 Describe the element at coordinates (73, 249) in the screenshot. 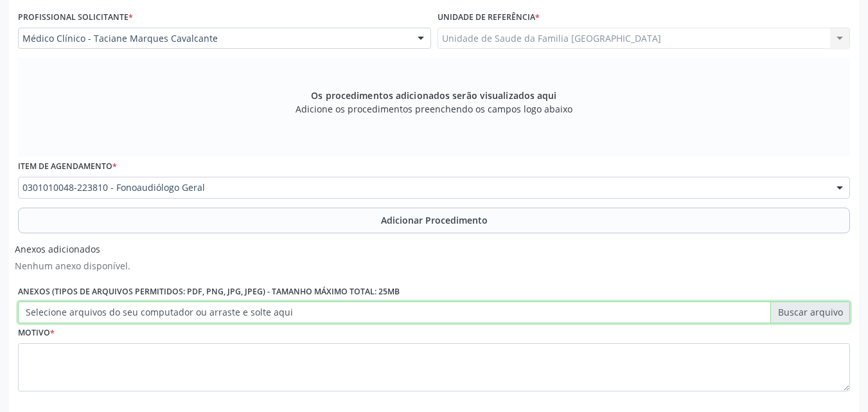

I see `h6: Anexos adicionados` at that location.